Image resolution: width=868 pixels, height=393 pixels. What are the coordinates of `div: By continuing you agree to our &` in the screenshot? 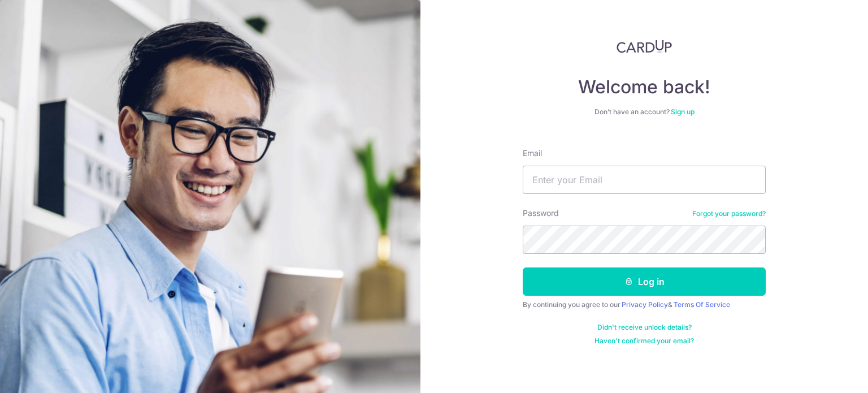 It's located at (644, 305).